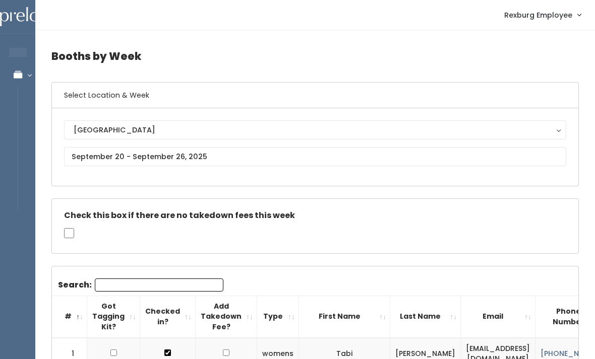 The image size is (595, 359). I want to click on input: Search:, so click(159, 285).